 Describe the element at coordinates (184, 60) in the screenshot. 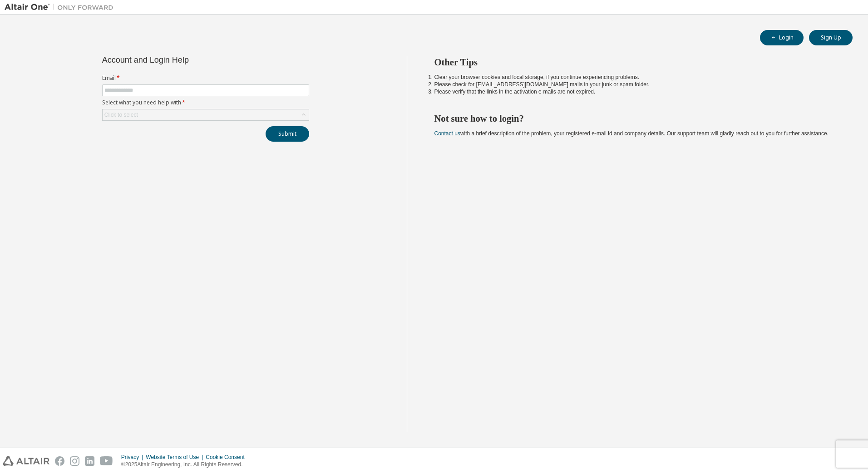

I see `div: Account and Login Help` at that location.